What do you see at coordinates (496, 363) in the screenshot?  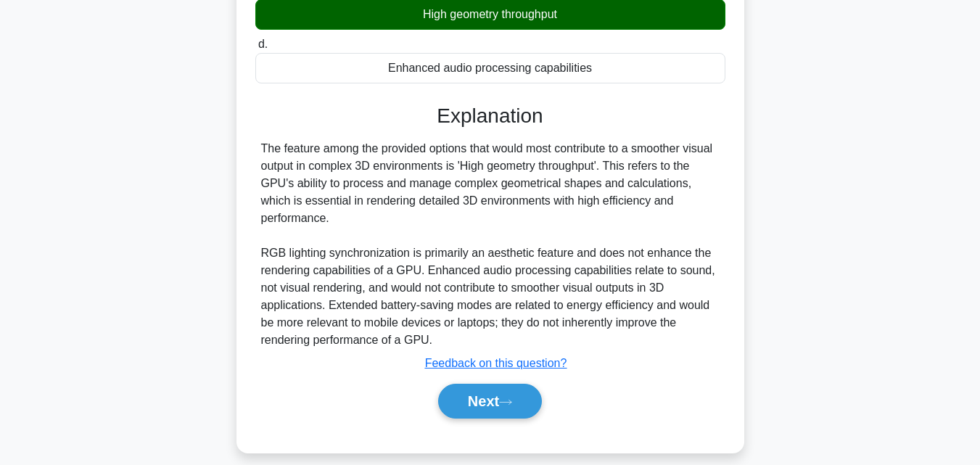 I see `a: Feedback on this question?` at bounding box center [496, 363].